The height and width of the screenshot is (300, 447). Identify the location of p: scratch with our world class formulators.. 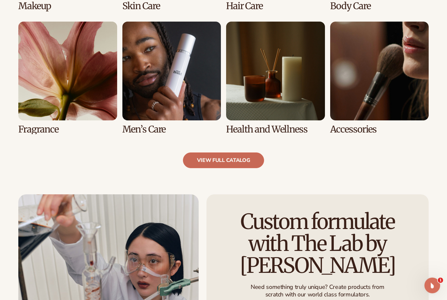
(317, 295).